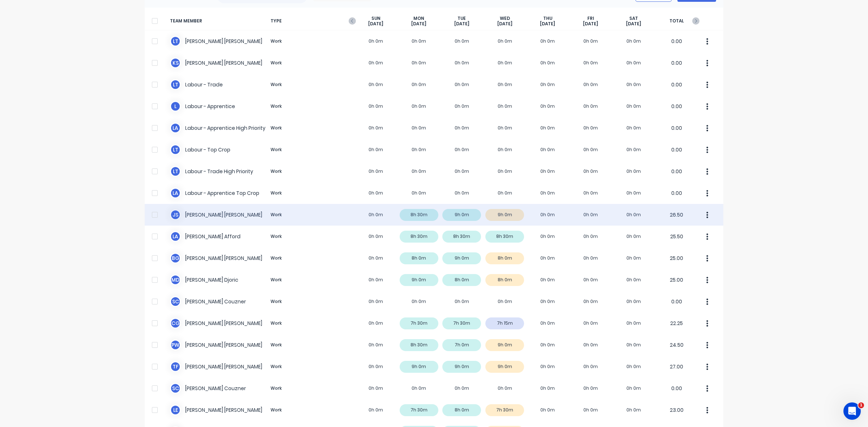 The image size is (868, 427). What do you see at coordinates (219, 21) in the screenshot?
I see `span: TEAM MEMBER` at bounding box center [219, 21].